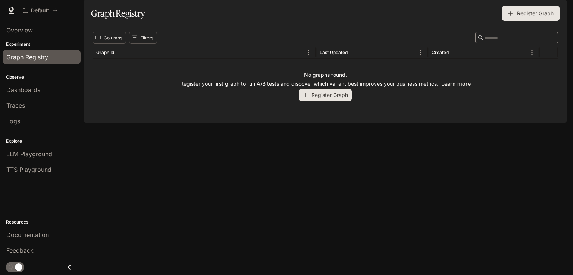 The height and width of the screenshot is (275, 573). Describe the element at coordinates (40, 10) in the screenshot. I see `button: All workspaces` at that location.